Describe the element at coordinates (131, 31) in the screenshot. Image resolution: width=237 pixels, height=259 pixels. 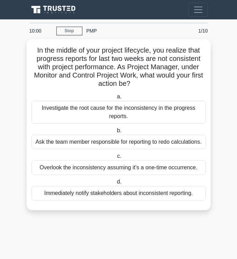
I see `div: PMP` at that location.